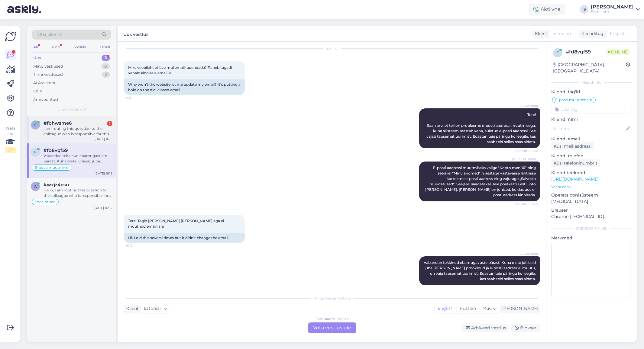 The width and height of the screenshot is (644, 349). I want to click on span: Nähtud ✓ 14:51, so click(527, 150).